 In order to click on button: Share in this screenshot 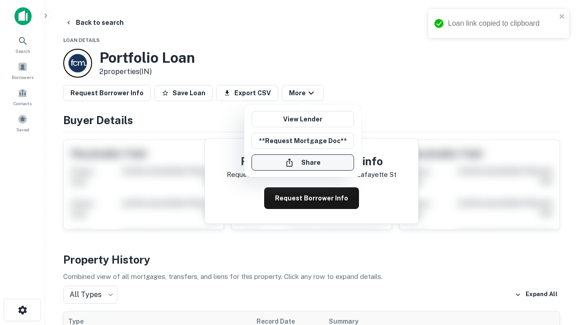, I will do `click(303, 163)`.